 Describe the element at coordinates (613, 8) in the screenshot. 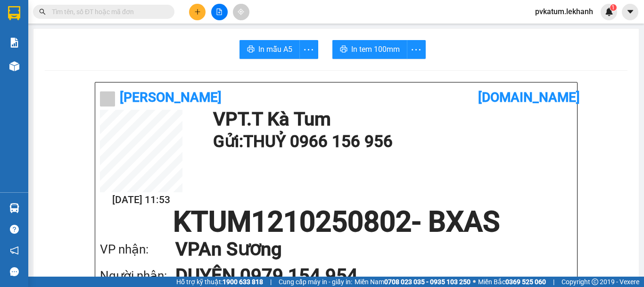

I see `span: 1` at that location.